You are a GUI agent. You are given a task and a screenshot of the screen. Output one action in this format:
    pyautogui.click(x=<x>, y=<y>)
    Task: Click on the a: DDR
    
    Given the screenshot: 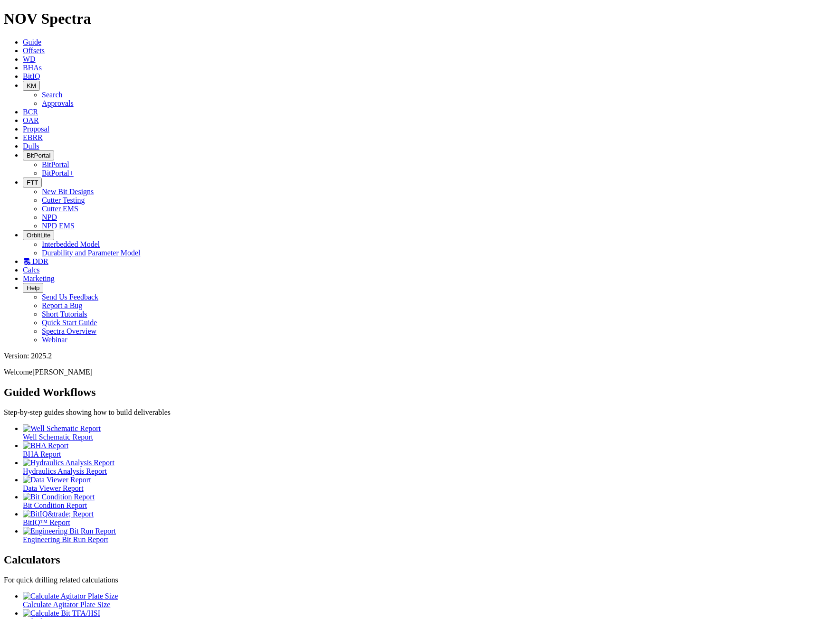 What is the action you would take?
    pyautogui.click(x=36, y=261)
    